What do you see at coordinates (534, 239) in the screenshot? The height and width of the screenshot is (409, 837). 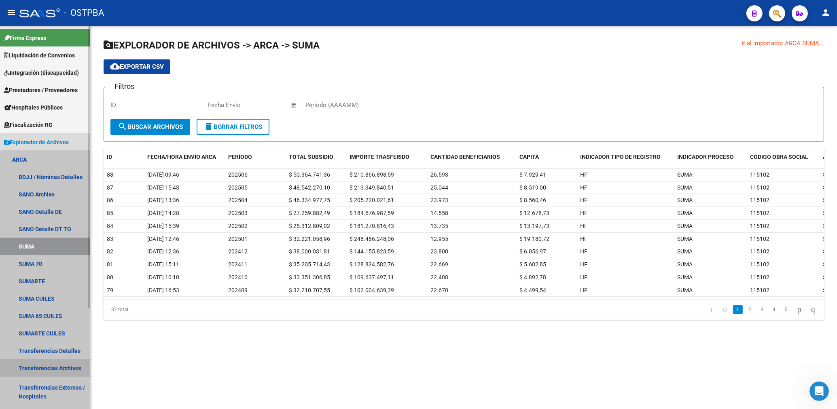 I see `span: $ 19.180,72` at bounding box center [534, 239].